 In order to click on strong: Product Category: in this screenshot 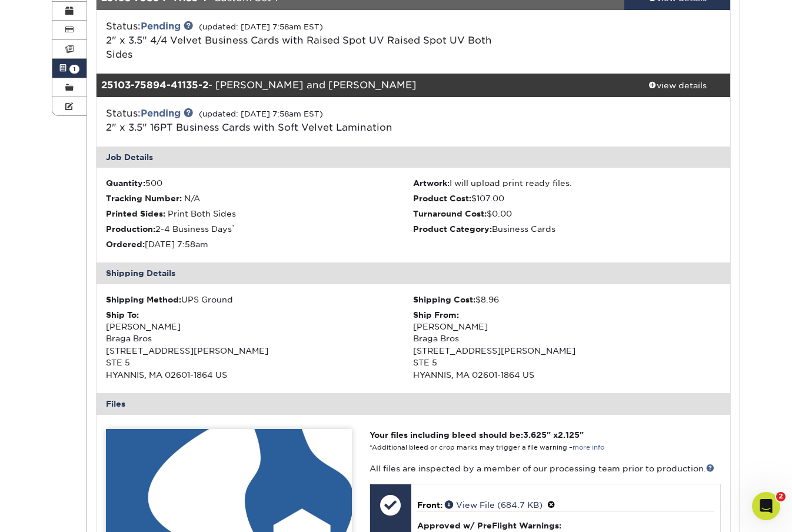, I will do `click(452, 229)`.